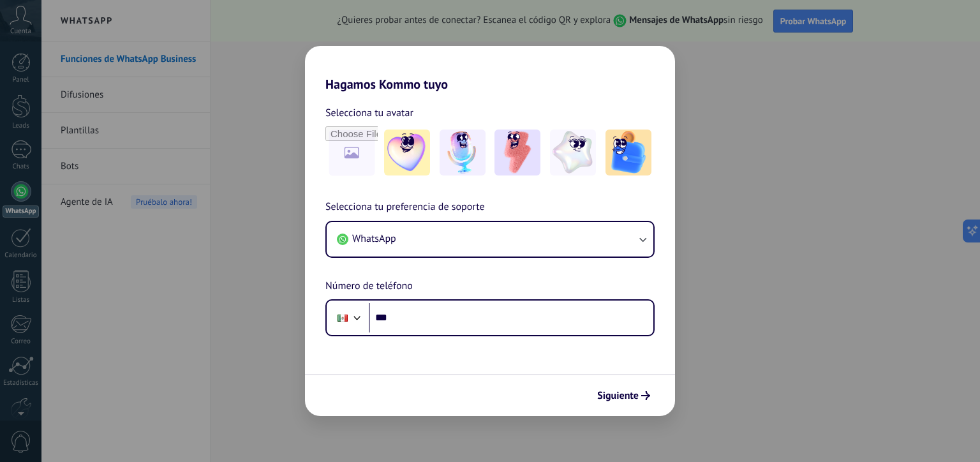 The height and width of the screenshot is (462, 980). I want to click on div: Mexico: + 52, so click(343, 318).